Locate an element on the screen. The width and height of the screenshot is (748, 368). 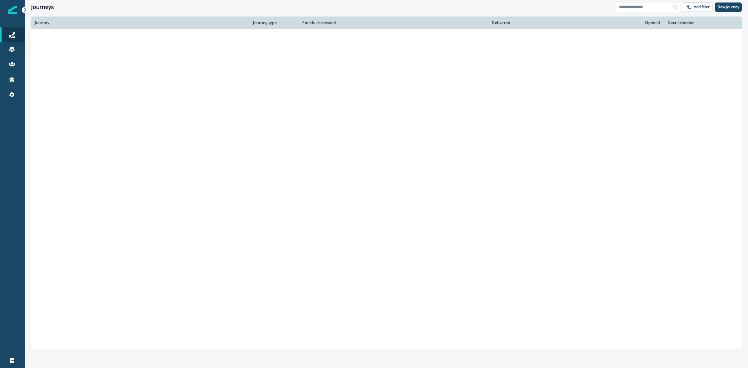
div: Delivered is located at coordinates (427, 23).